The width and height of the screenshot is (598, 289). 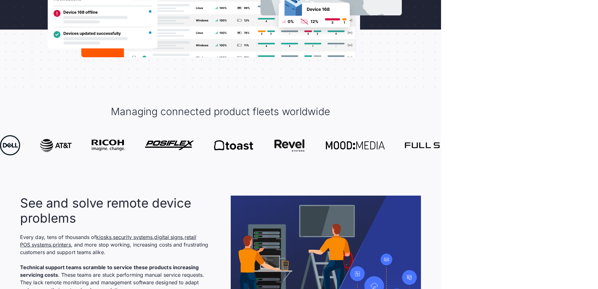 I want to click on h2: See and solve remote device problems, so click(x=114, y=210).